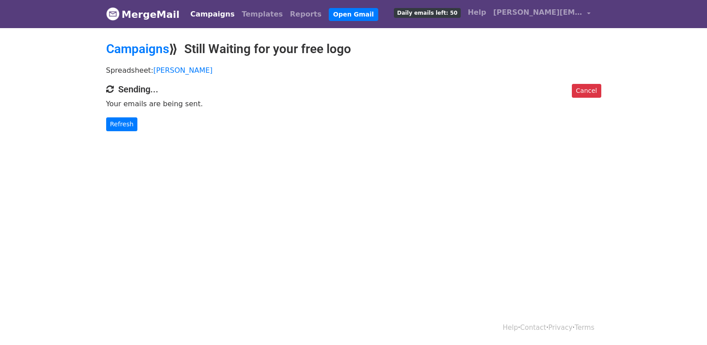 This screenshot has height=345, width=707. I want to click on a: Open Gmail, so click(353, 14).